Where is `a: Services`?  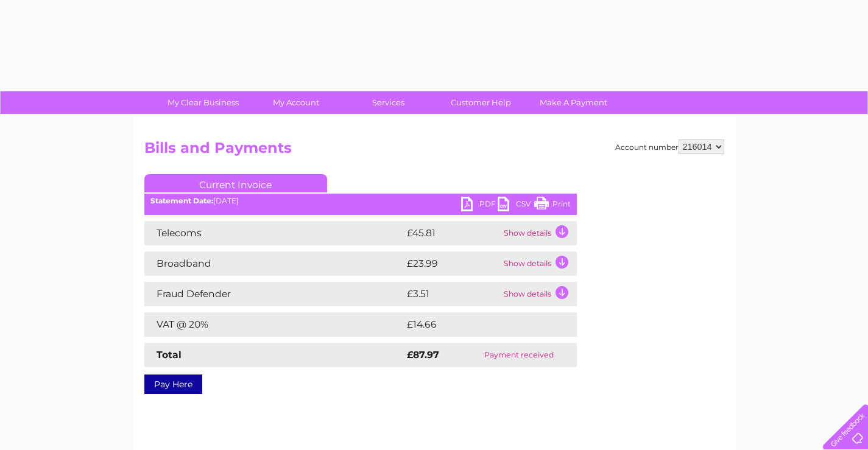
a: Services is located at coordinates (388, 102).